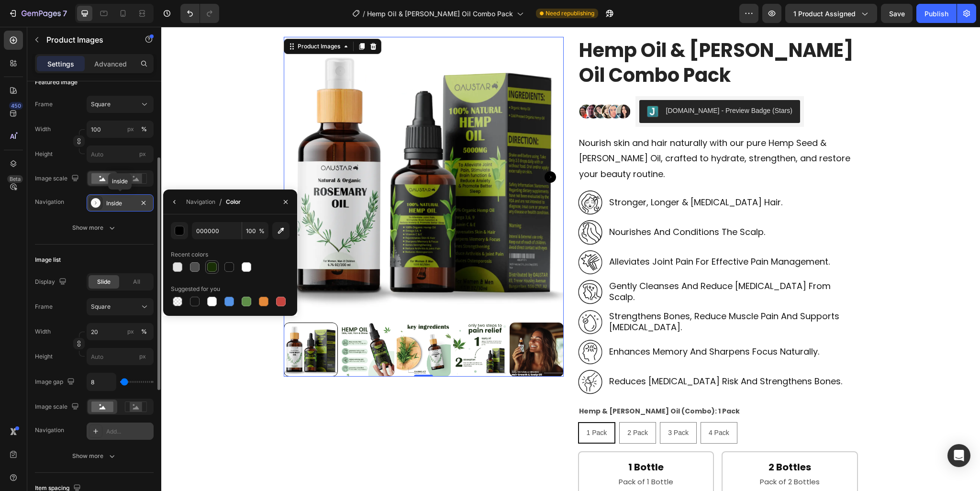  I want to click on span: 1 Pack, so click(435, 405).